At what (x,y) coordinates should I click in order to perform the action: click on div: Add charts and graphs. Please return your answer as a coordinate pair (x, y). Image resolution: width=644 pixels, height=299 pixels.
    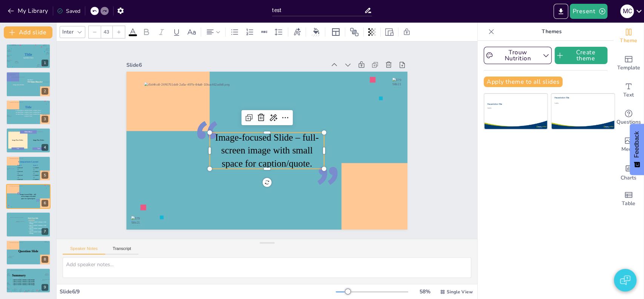
    Looking at the image, I should click on (629, 172).